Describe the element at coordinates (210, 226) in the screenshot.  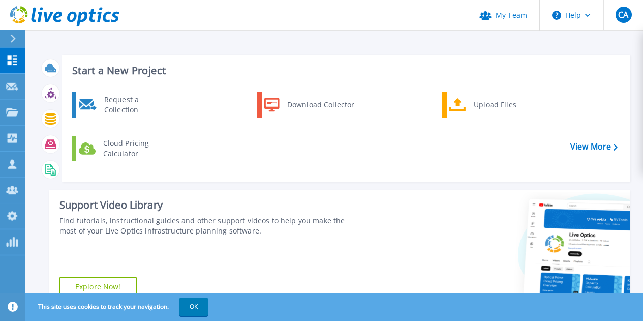
I see `div: Find tutorials, instructional guides and other support videos to help you make the most of your L...` at that location.